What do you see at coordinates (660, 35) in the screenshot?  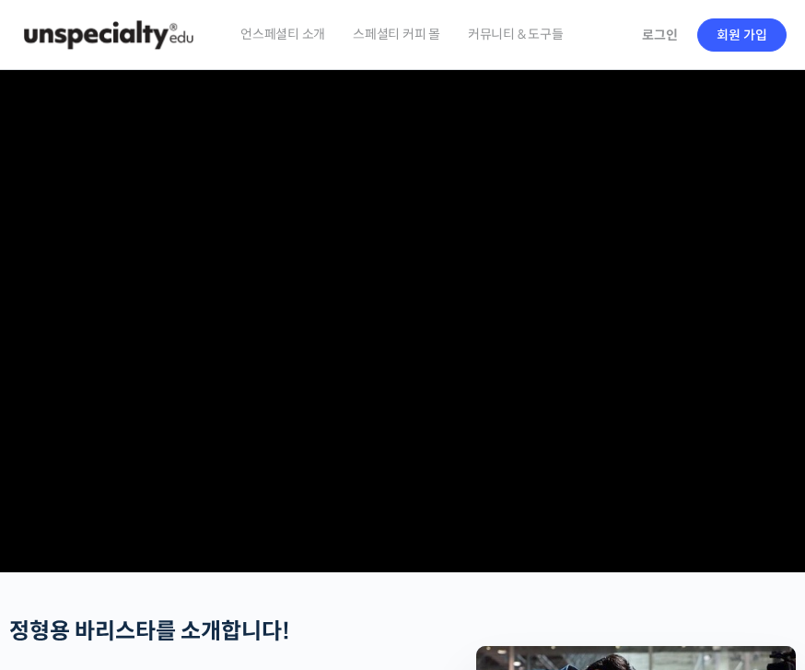 I see `a: 로그인` at bounding box center [660, 35].